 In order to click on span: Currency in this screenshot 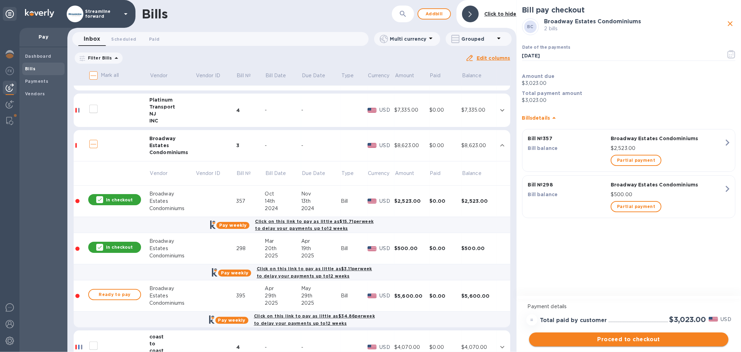, I will do `click(379, 75)`.